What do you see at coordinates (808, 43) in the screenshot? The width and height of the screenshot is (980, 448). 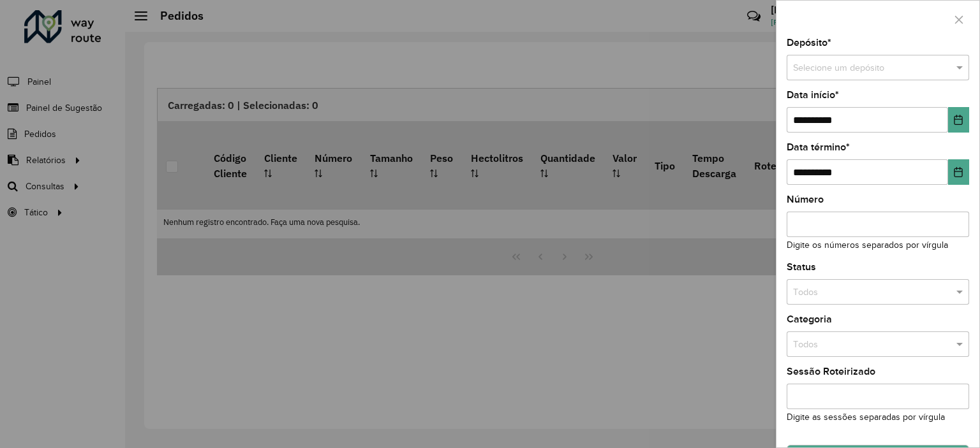 I see `label: Depósito` at bounding box center [808, 43].